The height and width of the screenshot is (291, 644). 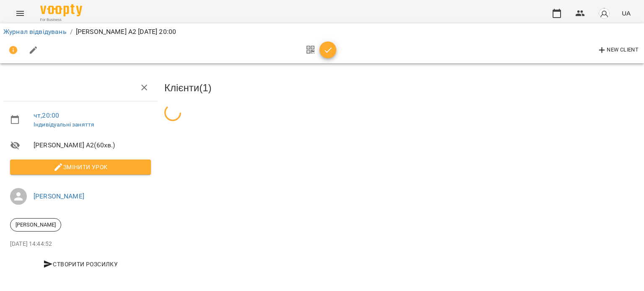 I want to click on h3: Клієнти ( 1 ), so click(x=403, y=88).